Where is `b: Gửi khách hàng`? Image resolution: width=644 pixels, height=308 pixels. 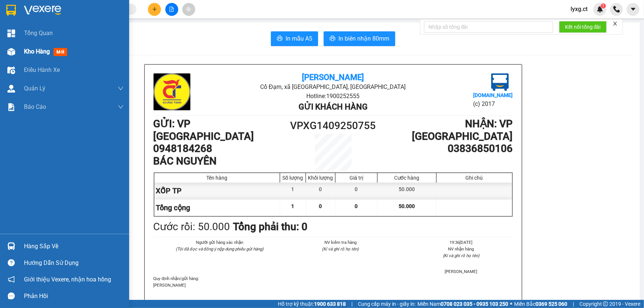
b: Gửi khách hàng is located at coordinates (333, 106).